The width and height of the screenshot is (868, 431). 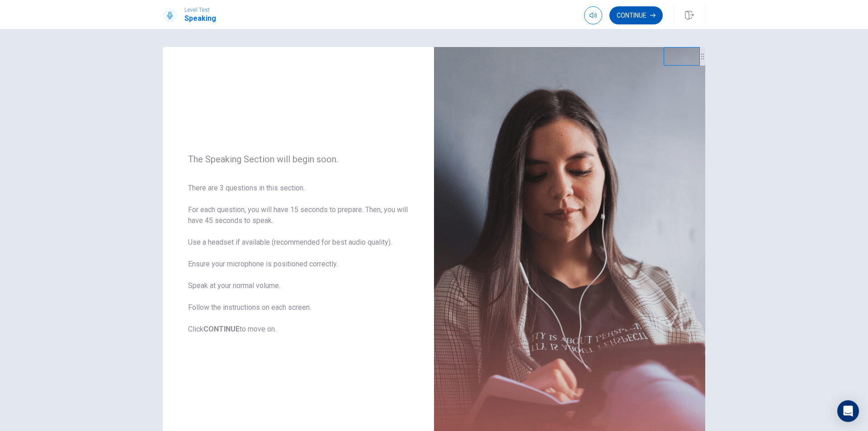 What do you see at coordinates (222, 329) in the screenshot?
I see `b: CONTINUE` at bounding box center [222, 329].